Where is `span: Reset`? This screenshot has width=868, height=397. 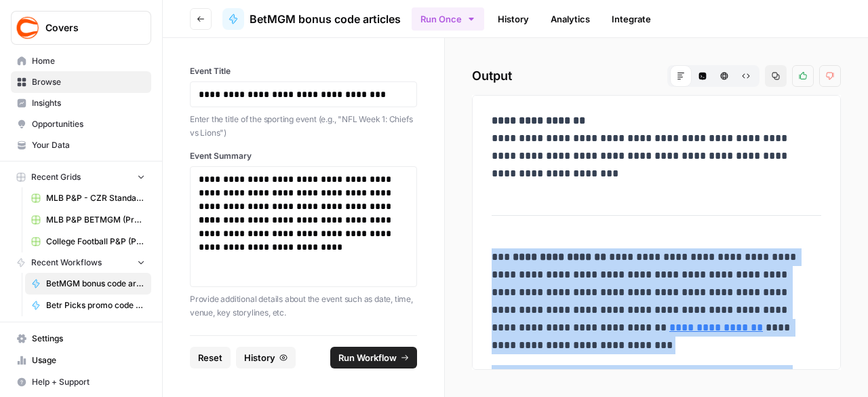 span: Reset is located at coordinates (210, 358).